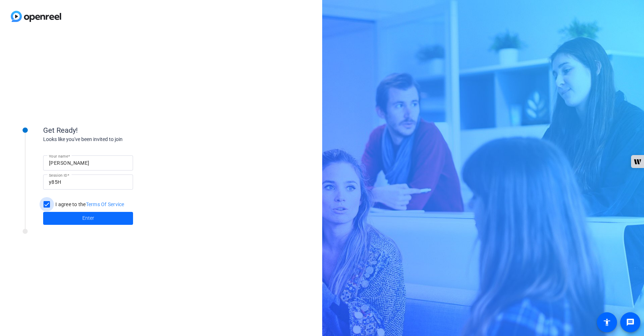 The width and height of the screenshot is (644, 336). What do you see at coordinates (607, 322) in the screenshot?
I see `mat-icon: accessibility` at bounding box center [607, 322].